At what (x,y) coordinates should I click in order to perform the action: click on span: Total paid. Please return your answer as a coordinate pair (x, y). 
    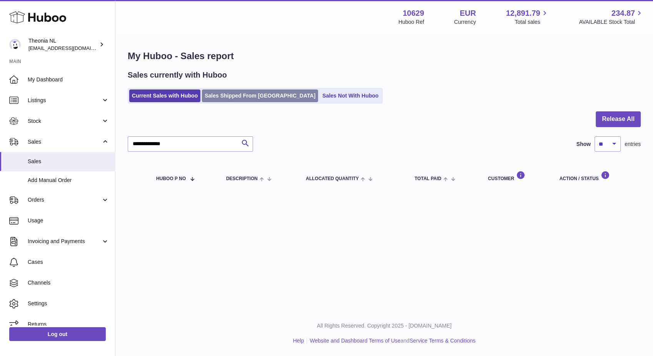
    Looking at the image, I should click on (428, 179).